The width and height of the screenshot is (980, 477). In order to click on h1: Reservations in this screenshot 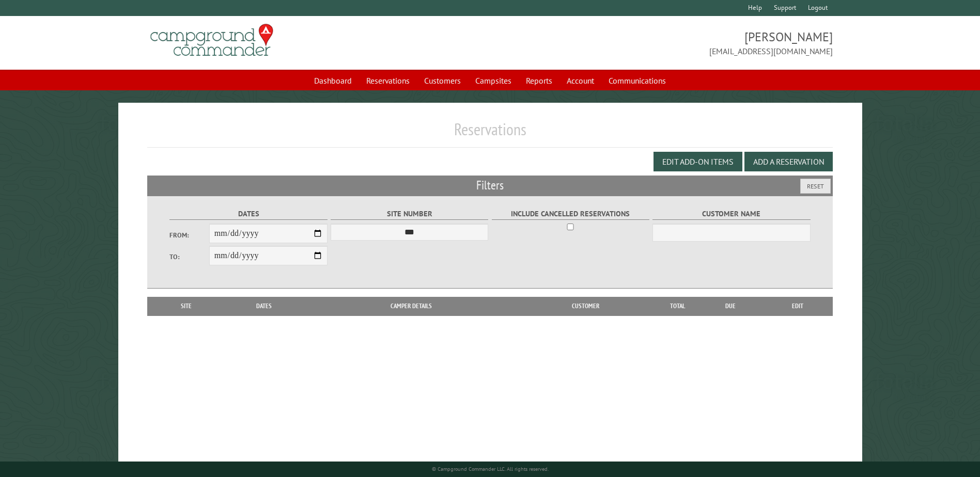, I will do `click(490, 133)`.